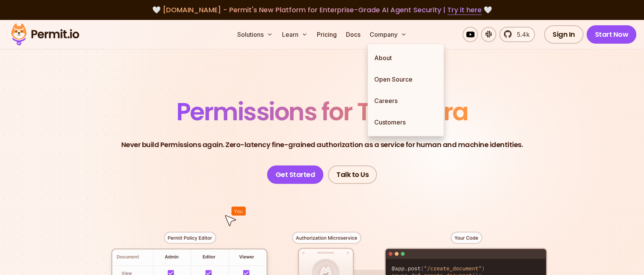 This screenshot has width=644, height=275. I want to click on button: Company, so click(388, 34).